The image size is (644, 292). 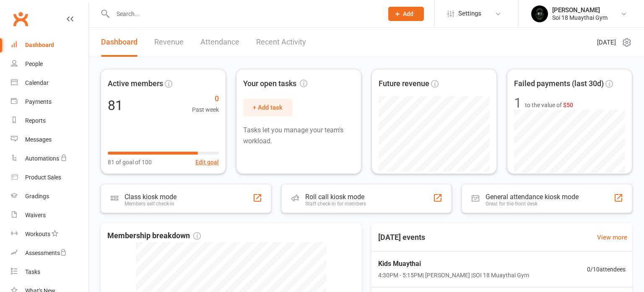 I want to click on input: Search..., so click(x=244, y=14).